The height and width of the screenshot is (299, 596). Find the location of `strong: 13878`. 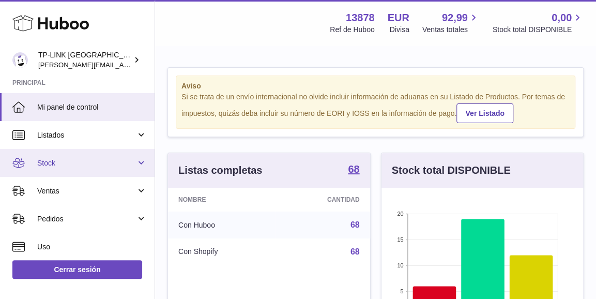

strong: 13878 is located at coordinates (361, 18).